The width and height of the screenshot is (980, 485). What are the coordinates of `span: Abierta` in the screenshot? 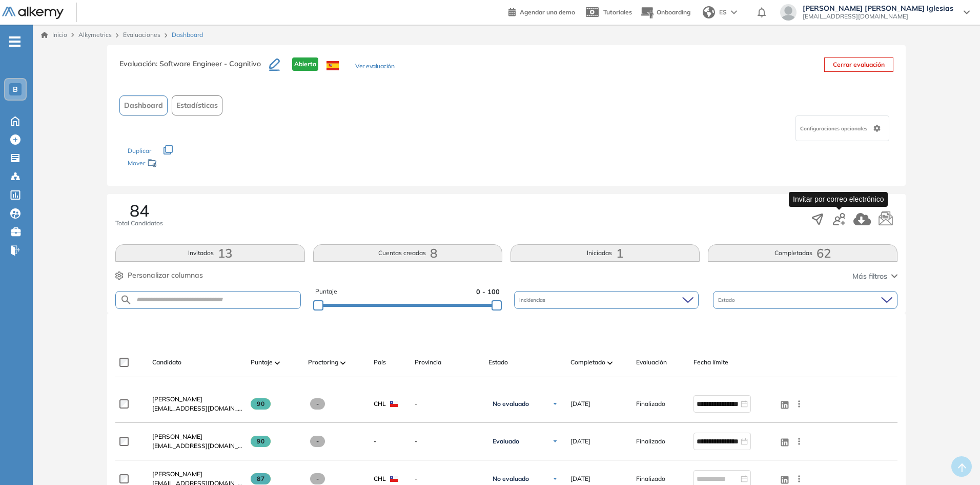 It's located at (305, 64).